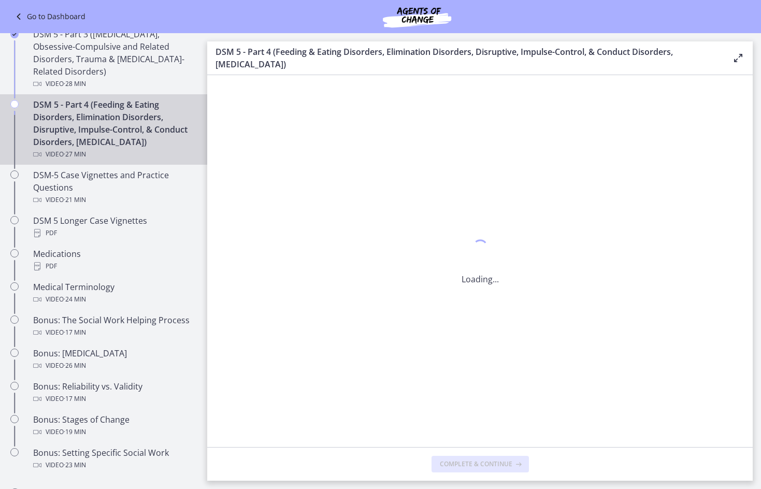 This screenshot has width=761, height=489. What do you see at coordinates (75, 432) in the screenshot?
I see `span: · 19 min` at bounding box center [75, 432].